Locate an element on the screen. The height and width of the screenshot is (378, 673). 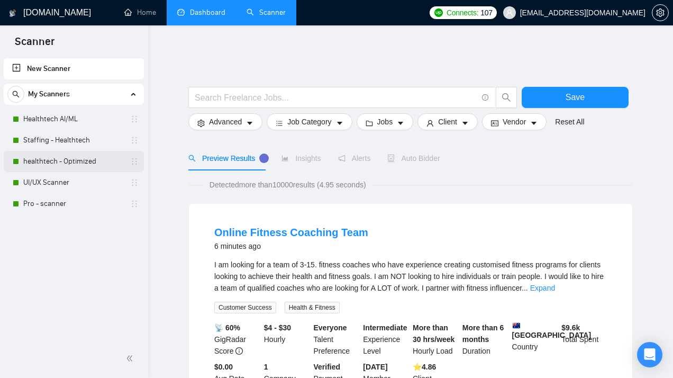
span: Auto Bidder is located at coordinates (413, 158).